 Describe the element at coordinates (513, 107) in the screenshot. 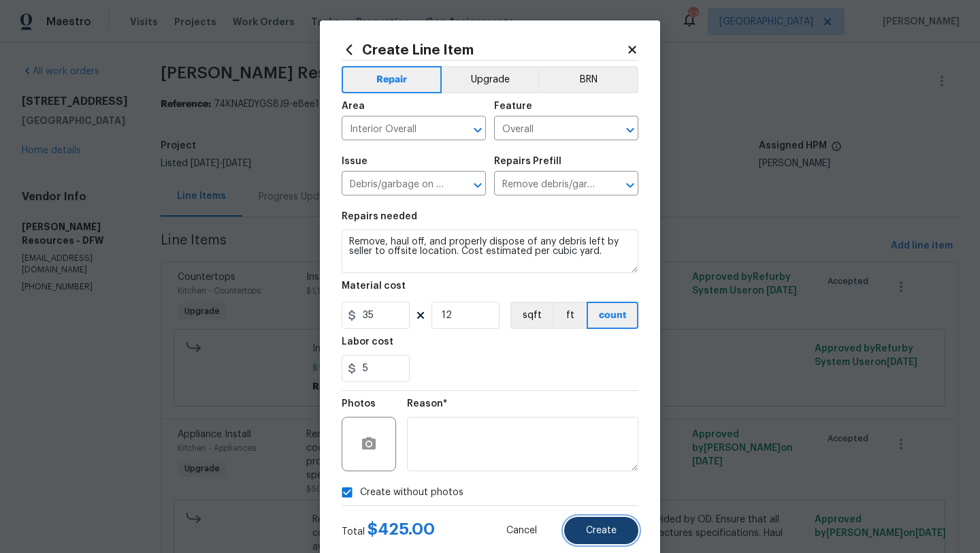

I see `h5: Feature` at that location.